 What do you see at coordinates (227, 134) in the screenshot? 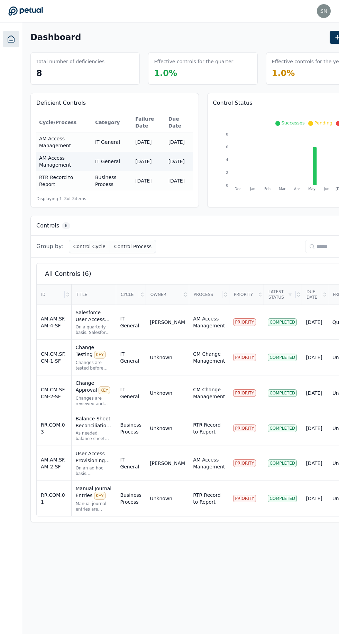
I see `tspan: 8` at bounding box center [227, 134].